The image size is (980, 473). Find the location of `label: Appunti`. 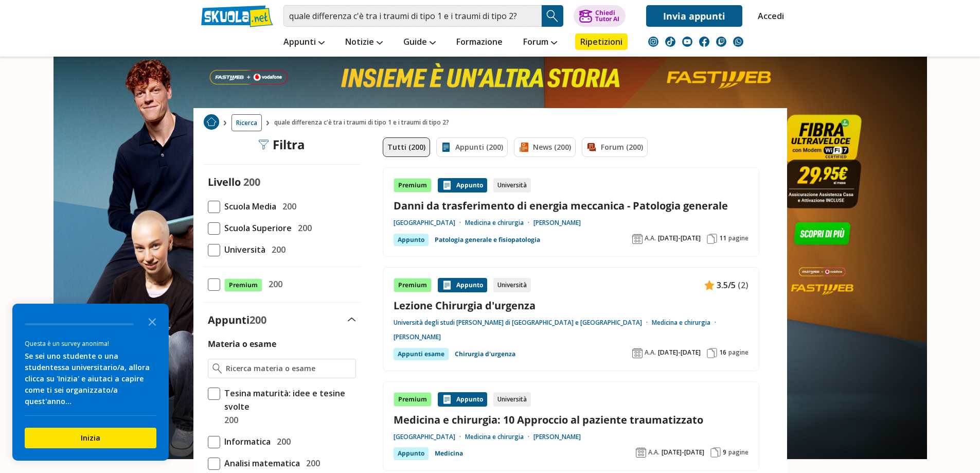

label: Appunti is located at coordinates (237, 320).